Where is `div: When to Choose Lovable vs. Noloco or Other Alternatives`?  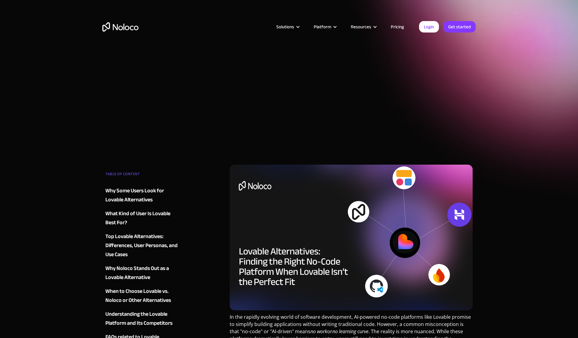 div: When to Choose Lovable vs. Noloco or Other Alternatives is located at coordinates (142, 296).